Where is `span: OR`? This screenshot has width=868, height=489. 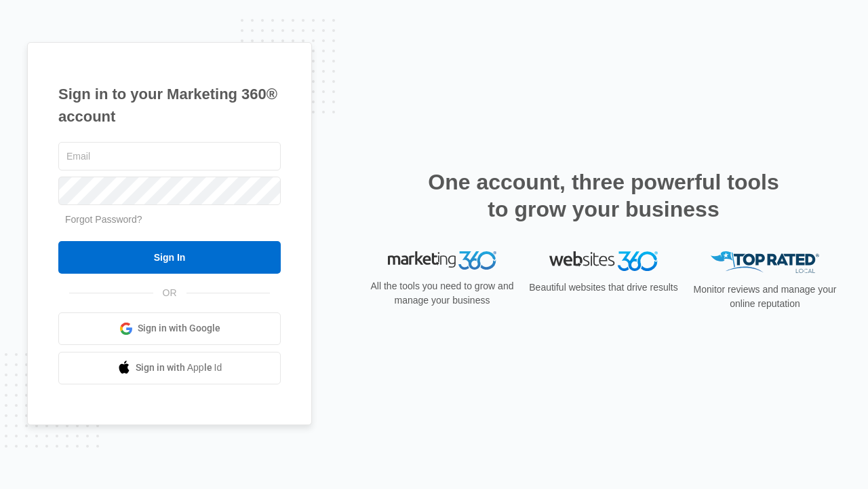
span: OR is located at coordinates (170, 293).